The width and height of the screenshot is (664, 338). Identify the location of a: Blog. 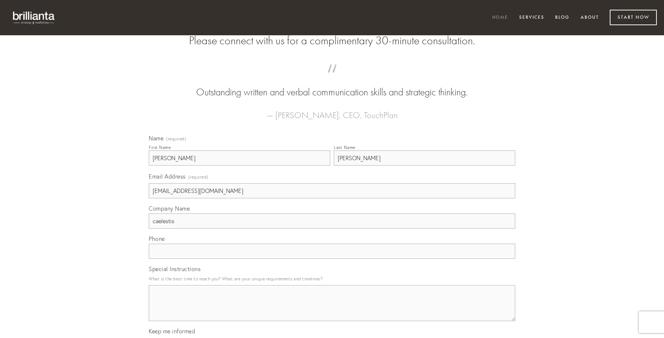
(563, 18).